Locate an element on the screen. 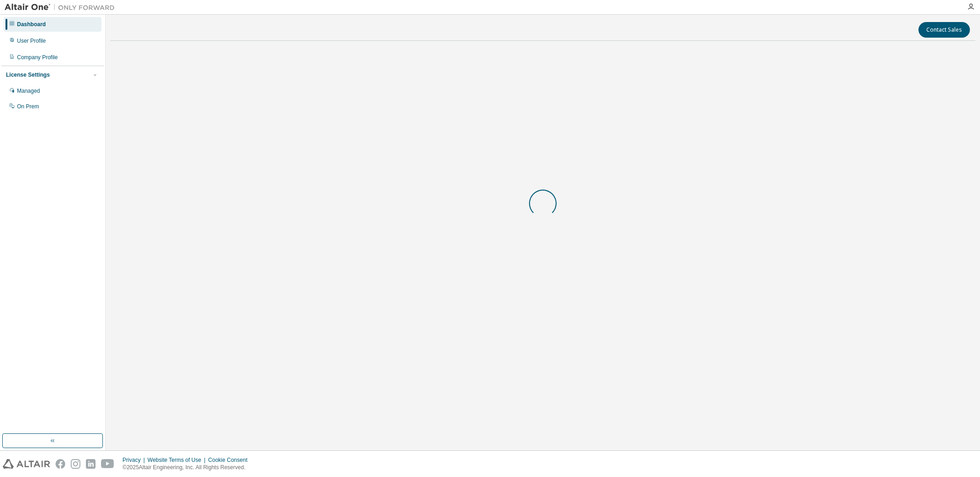  div: Managed is located at coordinates (28, 91).